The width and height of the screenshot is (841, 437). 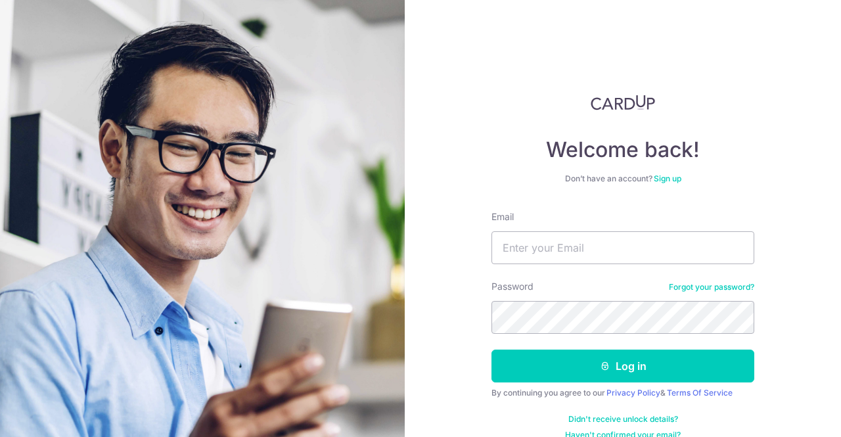 I want to click on label: Email, so click(x=503, y=217).